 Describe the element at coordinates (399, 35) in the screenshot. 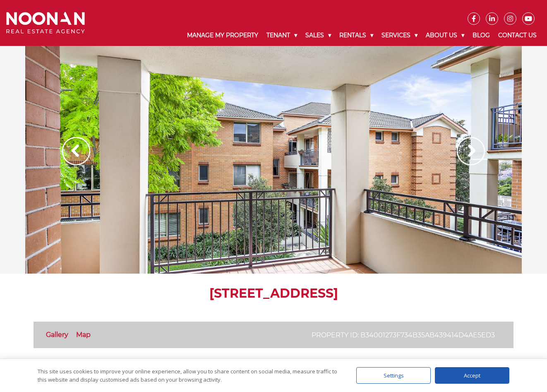

I see `a: Services` at that location.